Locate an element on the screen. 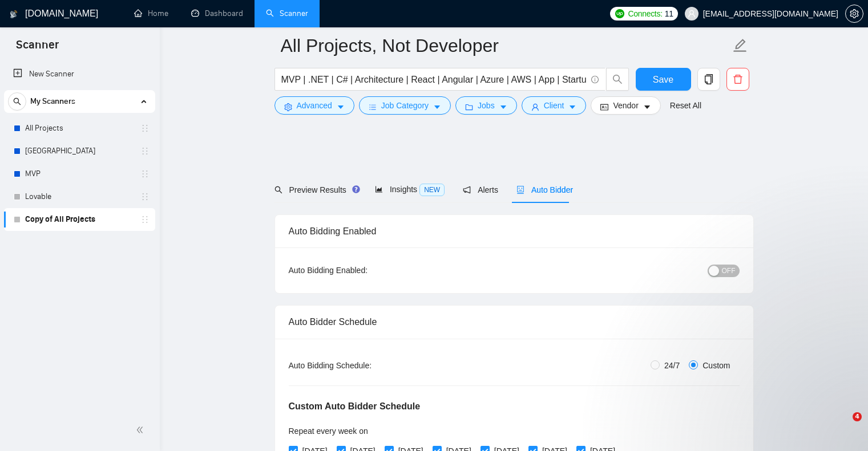  span: Scanner is located at coordinates (37, 49).